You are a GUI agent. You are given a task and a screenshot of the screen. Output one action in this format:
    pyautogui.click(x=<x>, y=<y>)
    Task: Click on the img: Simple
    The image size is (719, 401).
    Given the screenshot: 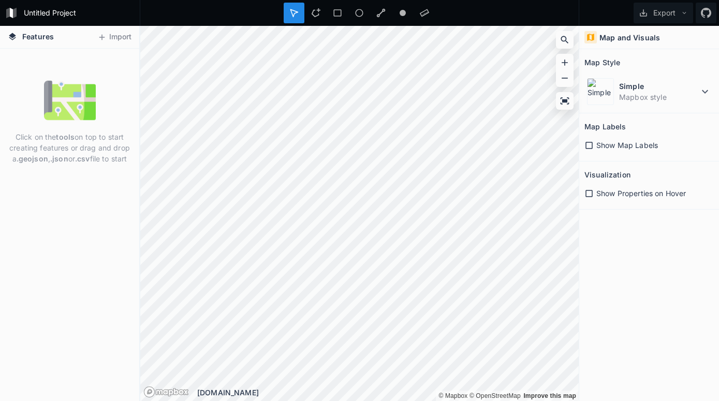 What is the action you would take?
    pyautogui.click(x=600, y=92)
    